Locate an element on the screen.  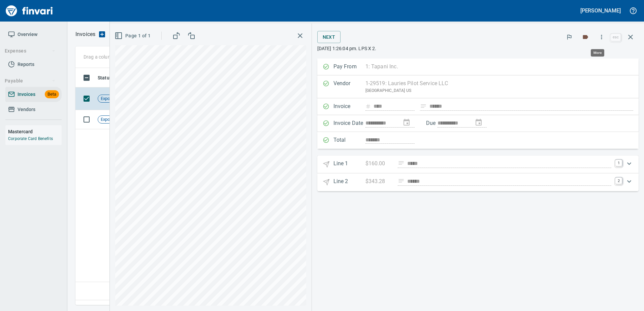
p: Invoices is located at coordinates (86, 34).